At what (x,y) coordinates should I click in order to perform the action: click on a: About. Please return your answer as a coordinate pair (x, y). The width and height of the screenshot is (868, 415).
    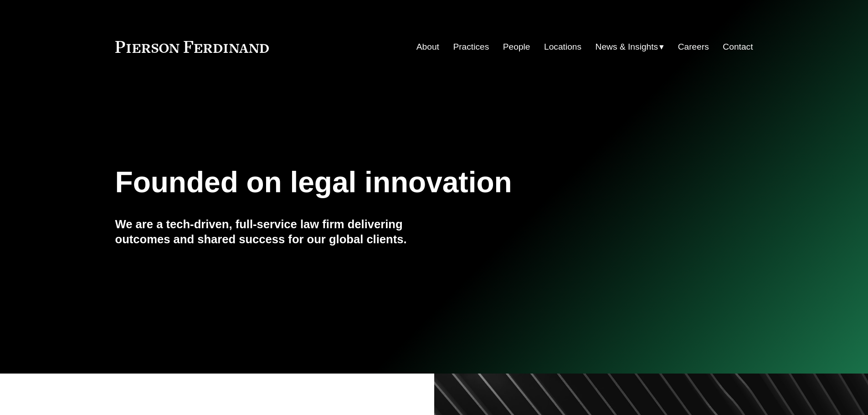
    Looking at the image, I should click on (428, 47).